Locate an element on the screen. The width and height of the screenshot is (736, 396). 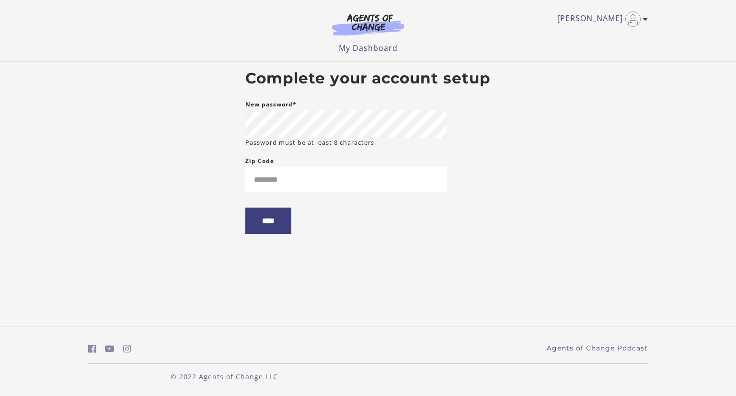
i: https://www.youtube.com/c/AgentsofChangeTestPrepbyMeaganMitchell (Open in a new window) is located at coordinates (110, 348).